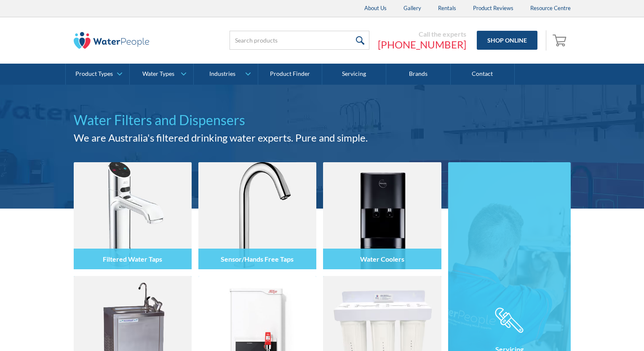 The height and width of the screenshot is (351, 644). I want to click on img: Sensor/Hands Free Taps, so click(258, 216).